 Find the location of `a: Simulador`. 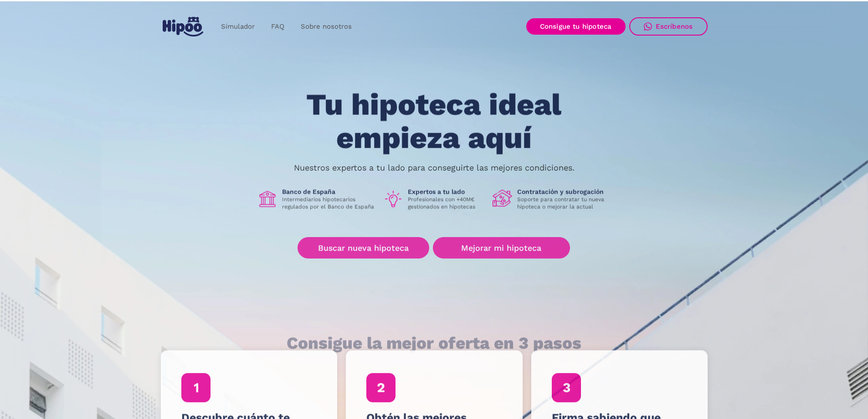

a: Simulador is located at coordinates (238, 27).